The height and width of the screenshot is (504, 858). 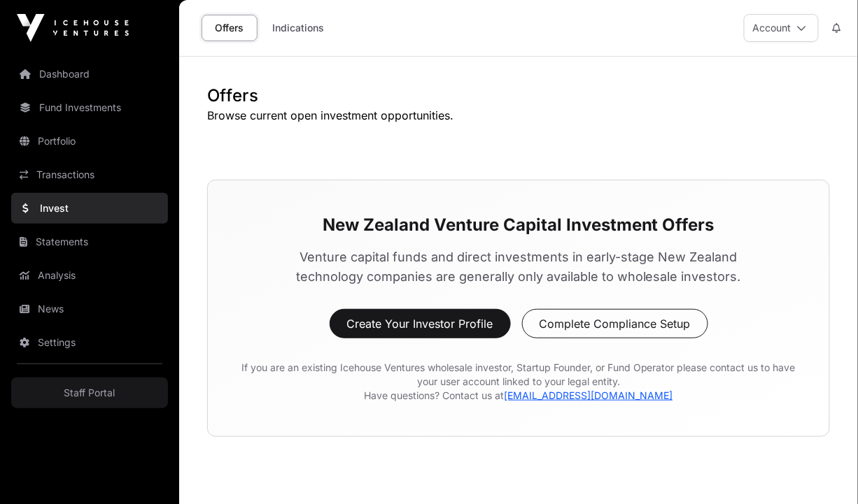 I want to click on button: Create Your Investor Profile, so click(x=420, y=324).